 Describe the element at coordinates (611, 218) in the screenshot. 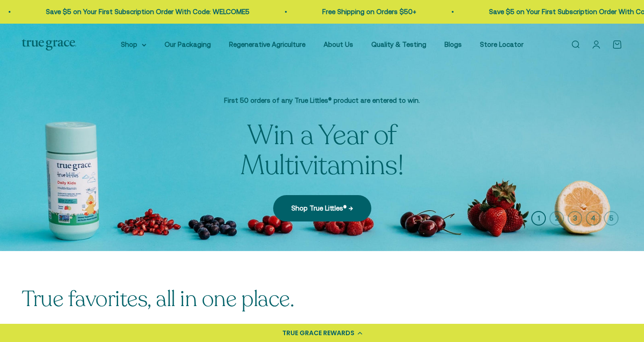

I see `button: 5` at that location.